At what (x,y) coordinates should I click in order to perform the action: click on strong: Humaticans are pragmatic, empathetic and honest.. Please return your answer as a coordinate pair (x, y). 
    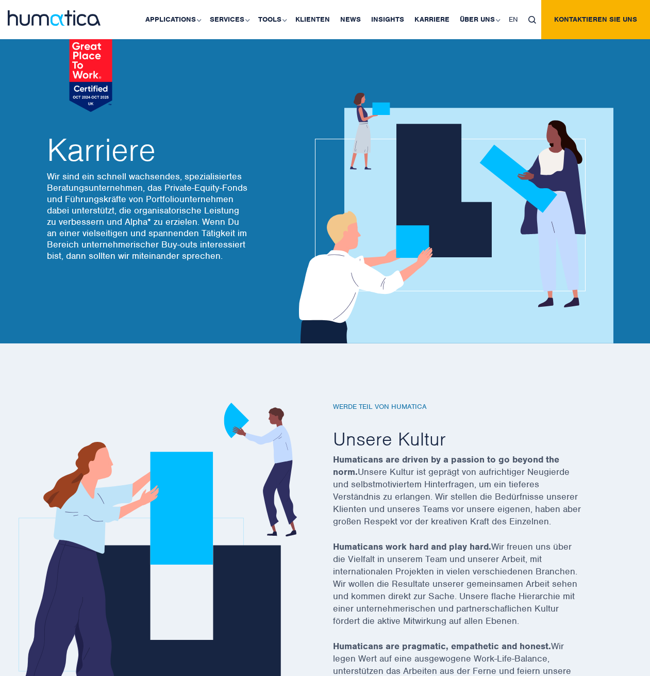
    Looking at the image, I should click on (442, 646).